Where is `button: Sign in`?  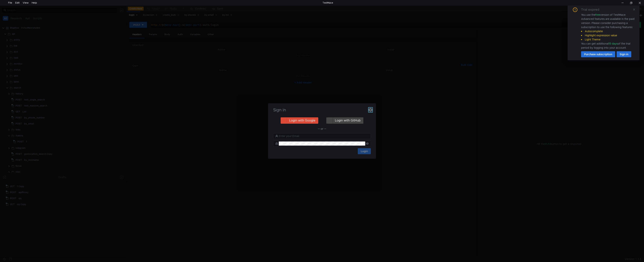
button: Sign in is located at coordinates (624, 54).